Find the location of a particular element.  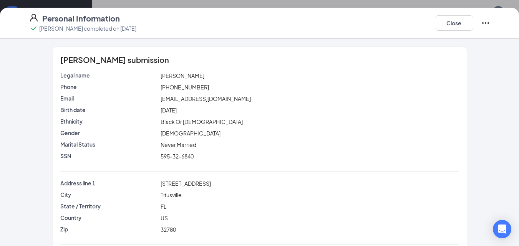

p: Legal name is located at coordinates (109, 75).